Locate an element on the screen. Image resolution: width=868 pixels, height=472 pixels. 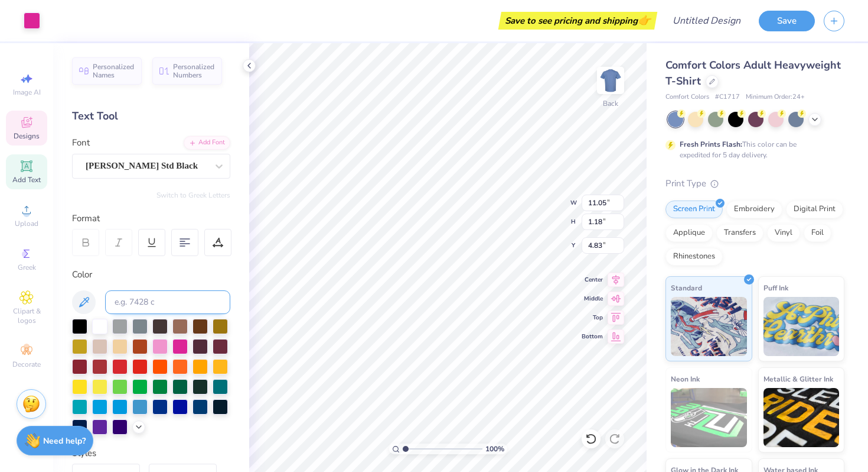
img: Neon Ink is located at coordinates (709, 417).